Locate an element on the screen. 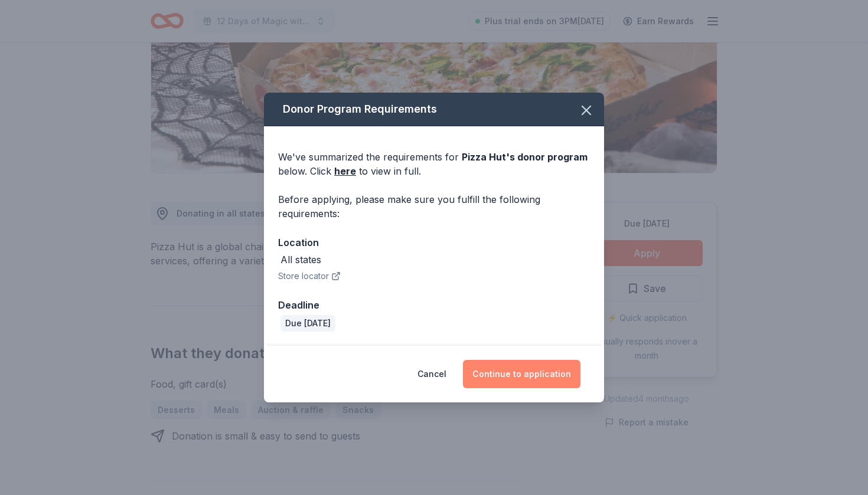  button: Continue to application is located at coordinates (521, 374).